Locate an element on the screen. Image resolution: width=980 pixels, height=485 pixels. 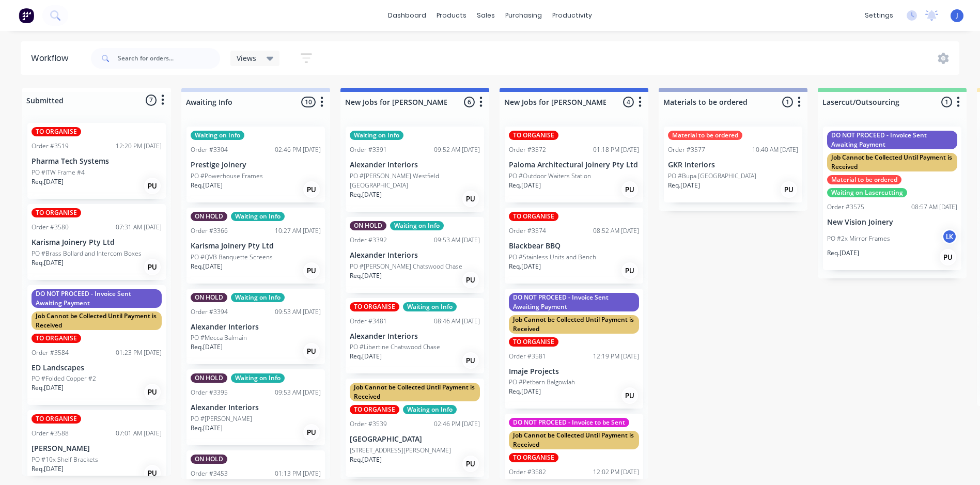
div: Job Cannot be Collected Until Payment is Received is located at coordinates (893, 162).